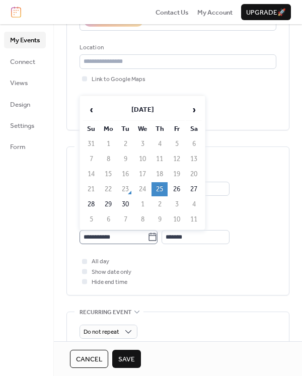 This screenshot has width=302, height=376. What do you see at coordinates (160, 129) in the screenshot?
I see `th: Th` at bounding box center [160, 129].